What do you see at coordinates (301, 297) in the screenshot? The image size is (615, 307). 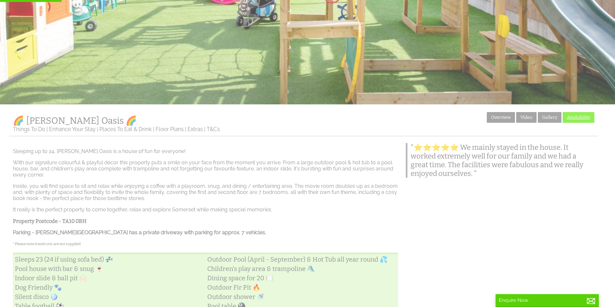 I see `li: Outdoor shower 🚿` at bounding box center [301, 297].